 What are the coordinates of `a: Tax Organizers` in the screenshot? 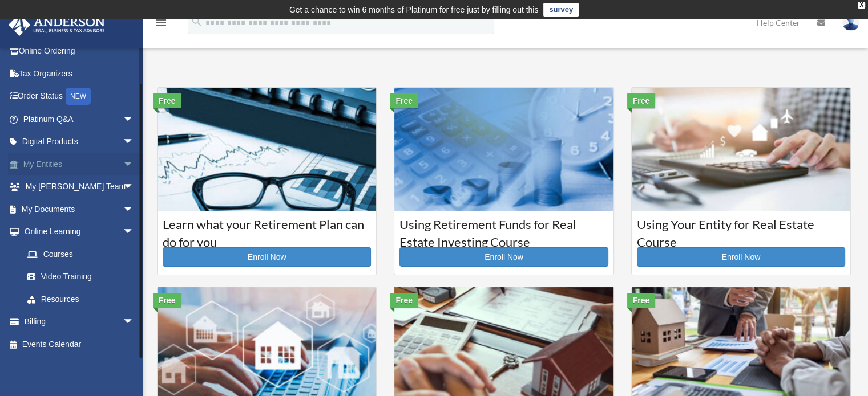 It's located at (79, 74).